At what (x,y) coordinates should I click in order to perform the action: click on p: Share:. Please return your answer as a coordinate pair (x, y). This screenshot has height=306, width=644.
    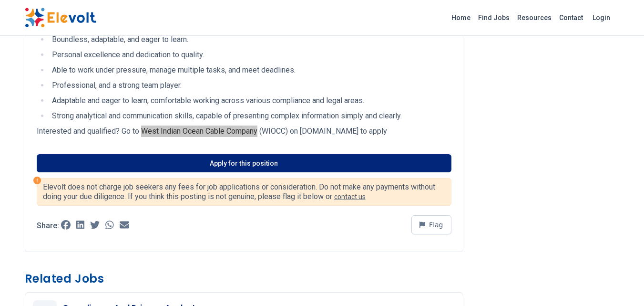
    Looking at the image, I should click on (48, 226).